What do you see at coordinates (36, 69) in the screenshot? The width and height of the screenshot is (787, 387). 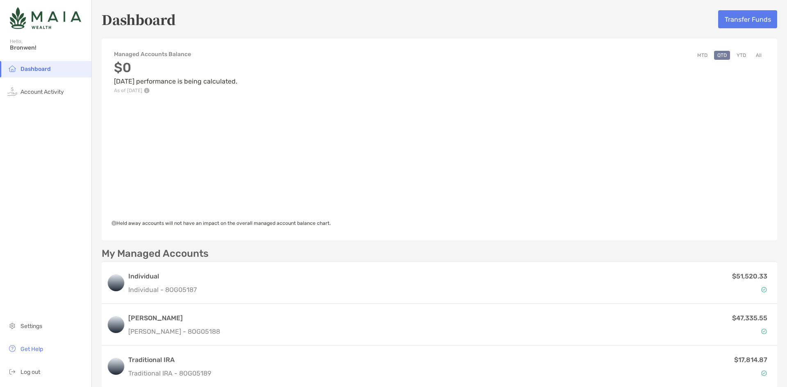 I see `span: Dashboard` at bounding box center [36, 69].